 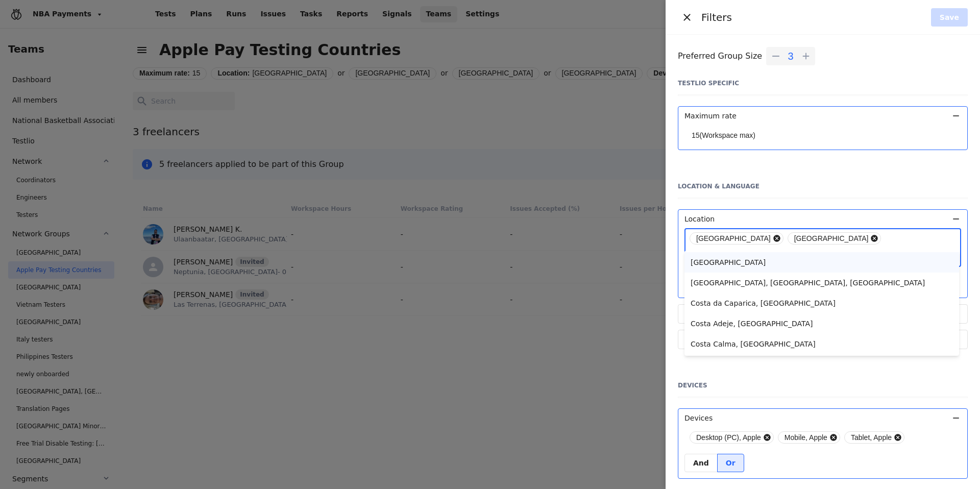 I want to click on span: Location & Language, so click(x=719, y=186).